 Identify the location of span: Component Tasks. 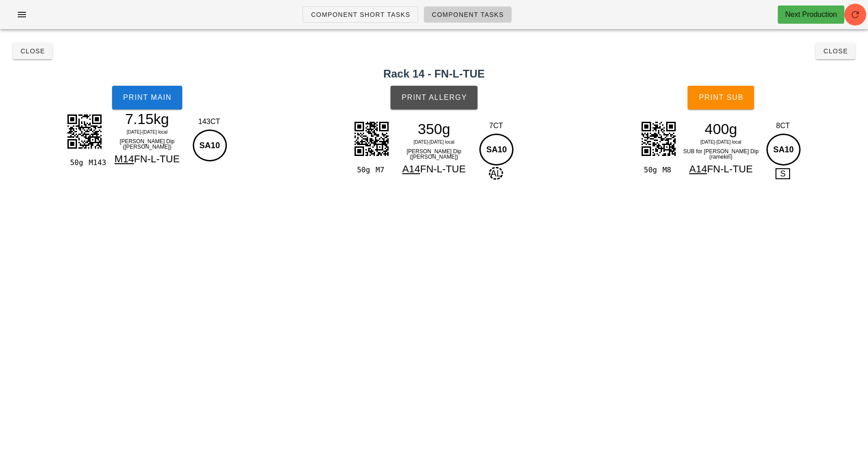
(468, 15).